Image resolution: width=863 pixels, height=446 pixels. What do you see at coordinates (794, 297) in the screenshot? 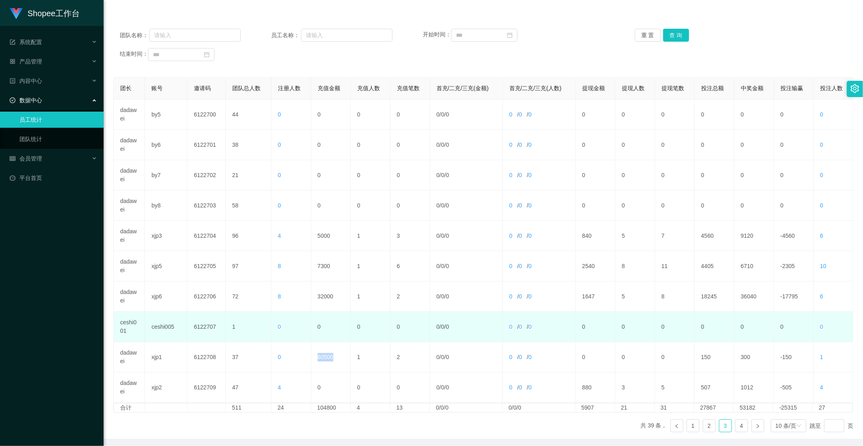
I see `td: -17795` at bounding box center [794, 297].